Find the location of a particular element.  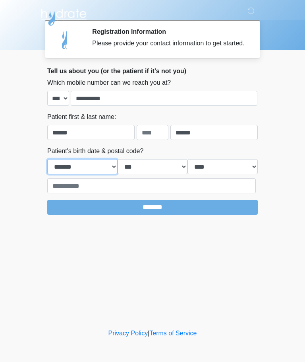

label: Patient's birth date & postal code? is located at coordinates (95, 151).